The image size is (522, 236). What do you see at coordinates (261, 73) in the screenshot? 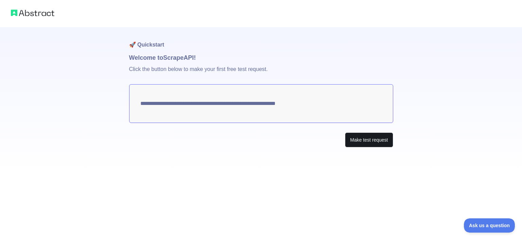
I see `p: Click the button below to make your first free test request.` at bounding box center [261, 73].